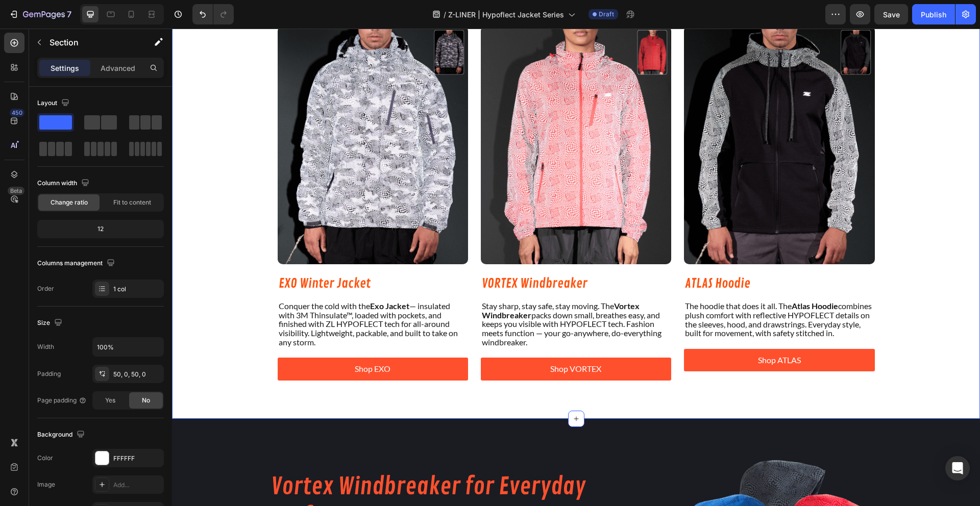 The height and width of the screenshot is (506, 980). I want to click on span: Save, so click(891, 14).